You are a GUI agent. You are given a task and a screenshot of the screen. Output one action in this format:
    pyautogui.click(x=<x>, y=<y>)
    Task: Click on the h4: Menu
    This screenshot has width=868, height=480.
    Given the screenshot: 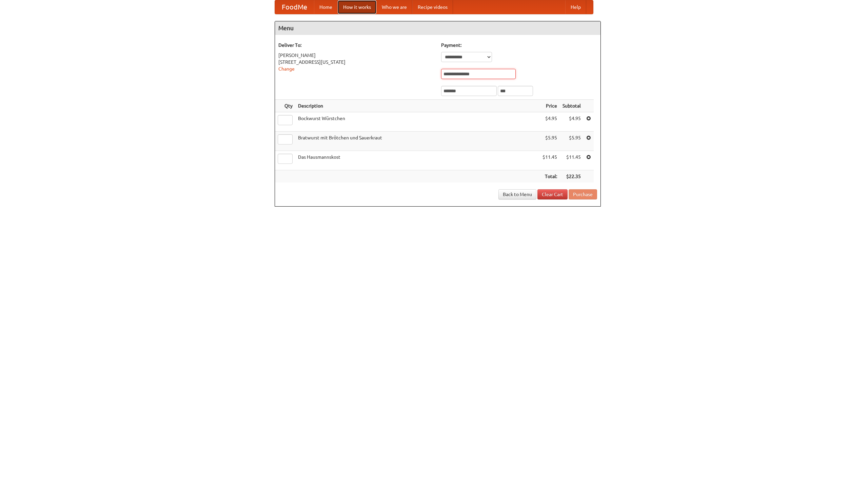 What is the action you would take?
    pyautogui.click(x=438, y=28)
    